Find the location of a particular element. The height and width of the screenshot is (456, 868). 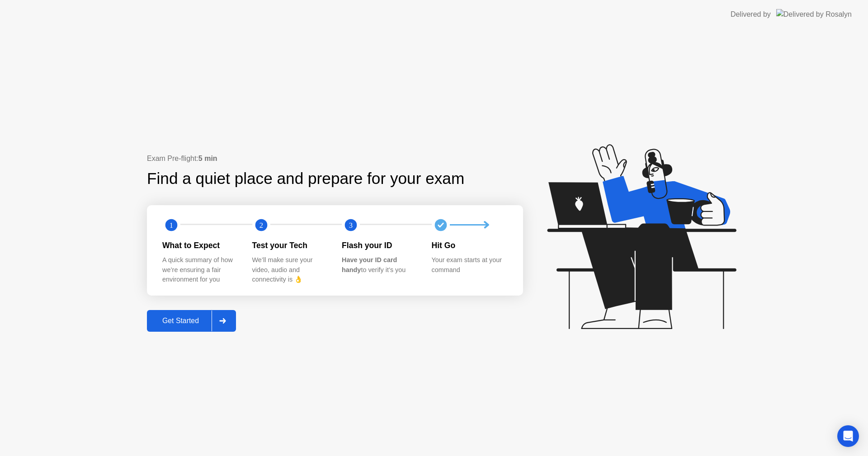

div: Open Intercom Messenger is located at coordinates (848, 436).